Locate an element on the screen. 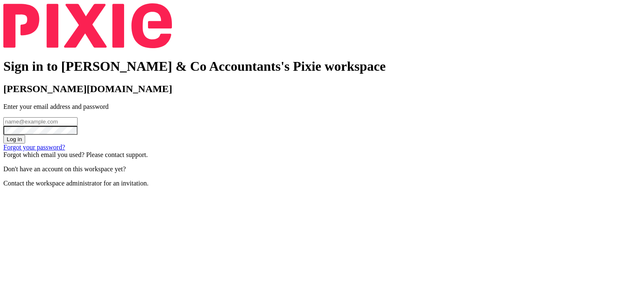  span: Forgot which email you used? Please is located at coordinates (53, 155).